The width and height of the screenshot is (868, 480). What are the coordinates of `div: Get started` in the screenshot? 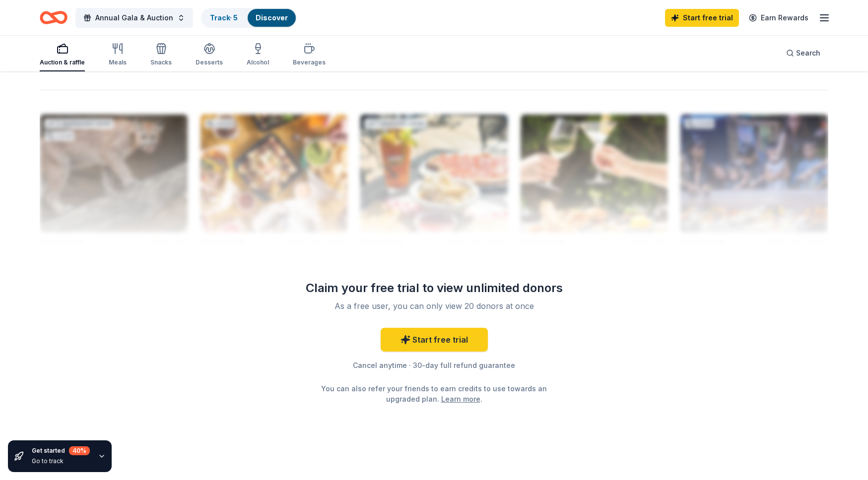 It's located at (60, 451).